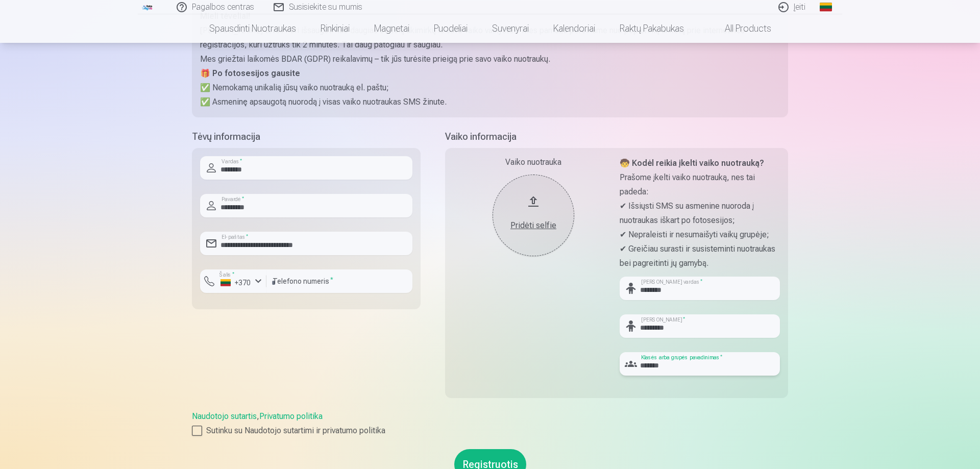  What do you see at coordinates (391, 28) in the screenshot?
I see `a: Magnetai` at bounding box center [391, 28].